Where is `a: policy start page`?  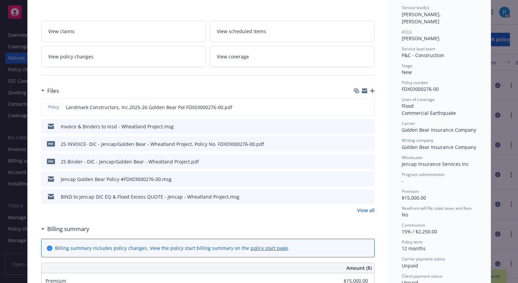 a: policy start page is located at coordinates (269, 248).